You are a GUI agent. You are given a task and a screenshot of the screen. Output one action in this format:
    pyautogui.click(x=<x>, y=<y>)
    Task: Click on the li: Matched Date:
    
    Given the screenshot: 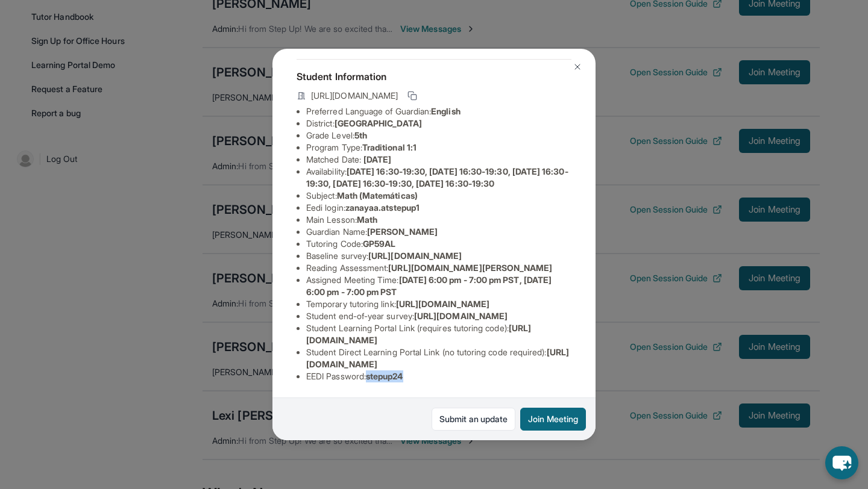 What is the action you would take?
    pyautogui.click(x=439, y=160)
    